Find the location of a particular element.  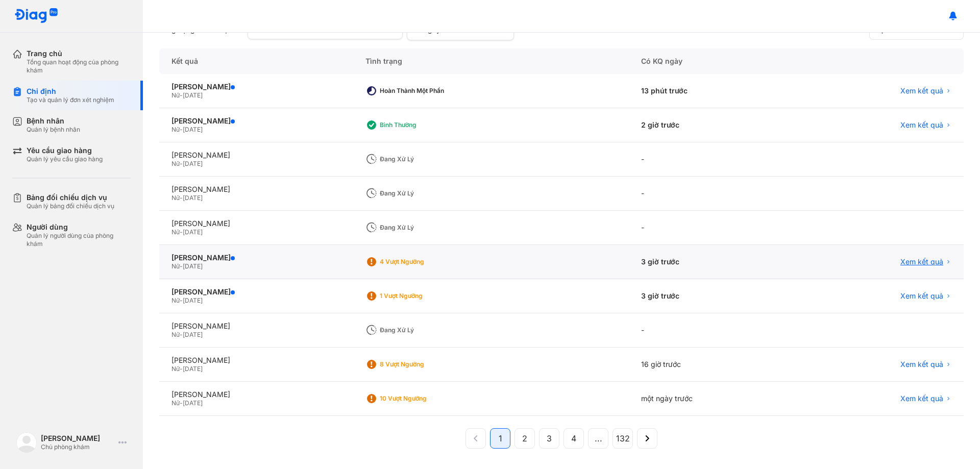

span: 132 is located at coordinates (623, 439).